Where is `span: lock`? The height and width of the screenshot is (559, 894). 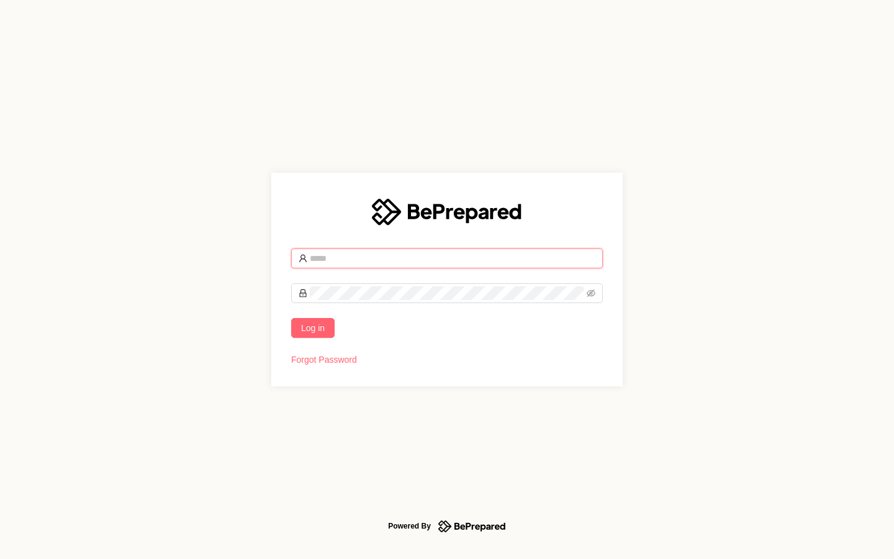
span: lock is located at coordinates (303, 293).